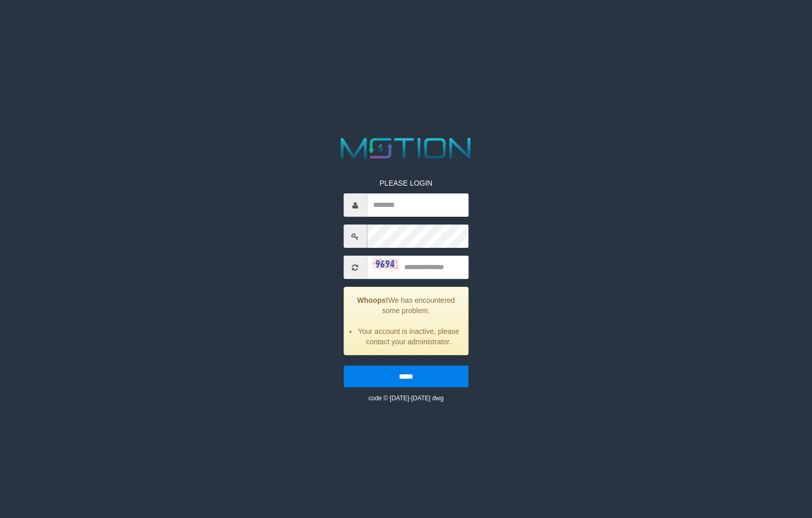  What do you see at coordinates (406, 183) in the screenshot?
I see `p: PLEASE LOGIN` at bounding box center [406, 183].